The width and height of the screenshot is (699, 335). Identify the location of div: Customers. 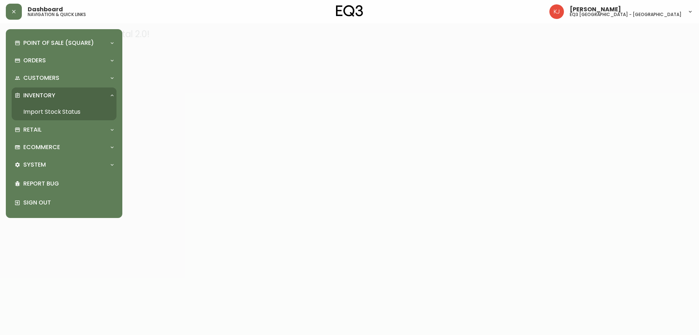
(64, 78).